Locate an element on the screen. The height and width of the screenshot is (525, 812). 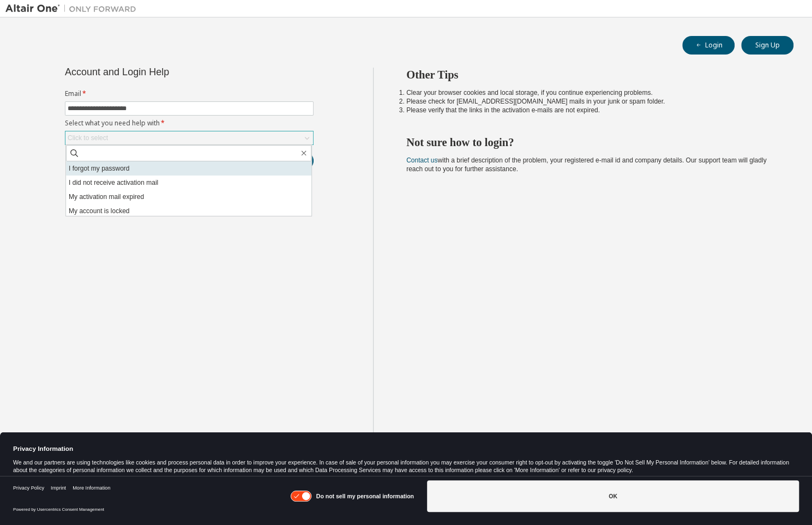
li: Clear your browser cookies and local storage, if you continue experiencing problems. is located at coordinates (591, 92).